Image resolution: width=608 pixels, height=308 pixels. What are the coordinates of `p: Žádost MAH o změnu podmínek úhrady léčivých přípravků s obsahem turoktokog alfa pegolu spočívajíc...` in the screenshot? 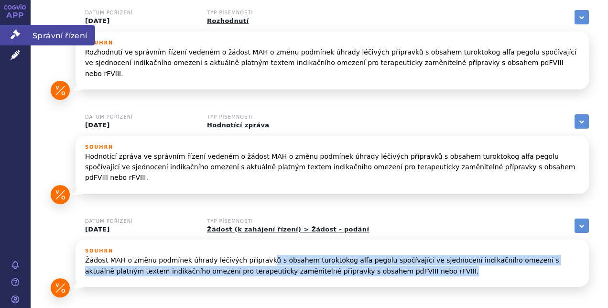 It's located at (332, 265).